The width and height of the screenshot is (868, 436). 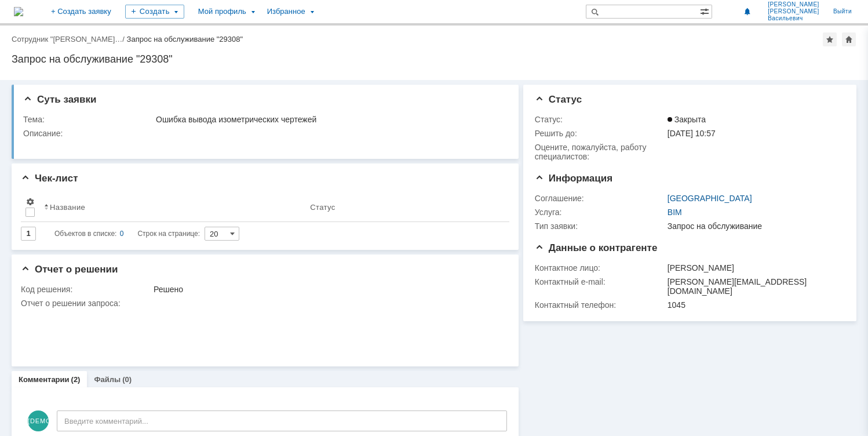 What do you see at coordinates (753, 226) in the screenshot?
I see `div: Запрос на обслуживание` at bounding box center [753, 226].